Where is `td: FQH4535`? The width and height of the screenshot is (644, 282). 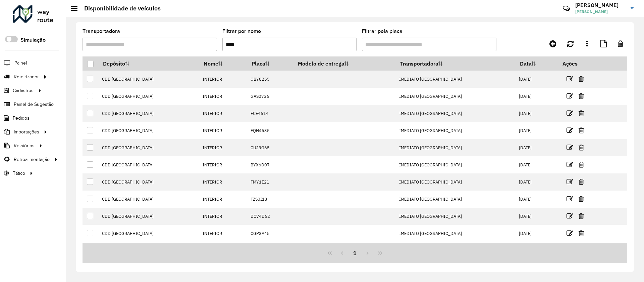
td: FQH4535 is located at coordinates (270, 130).